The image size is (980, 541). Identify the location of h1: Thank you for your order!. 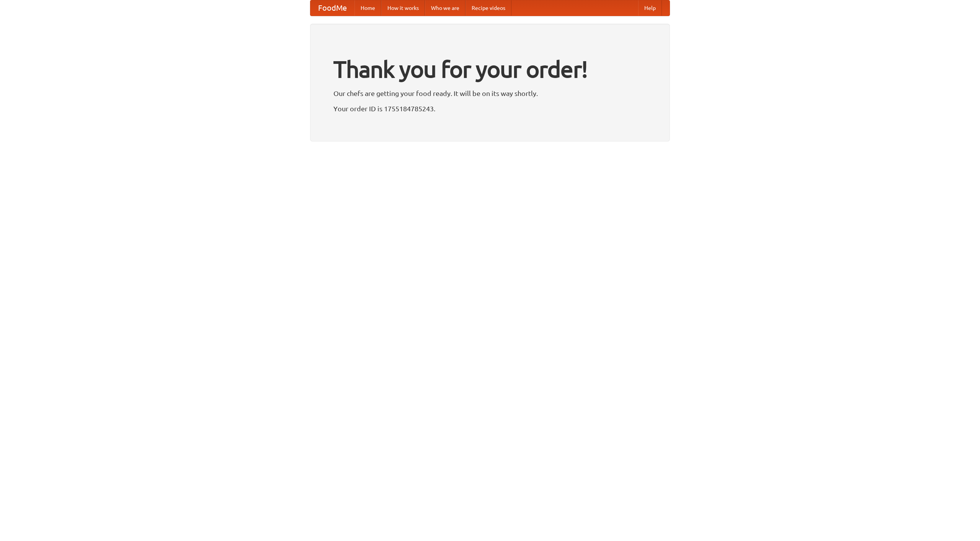
(490, 69).